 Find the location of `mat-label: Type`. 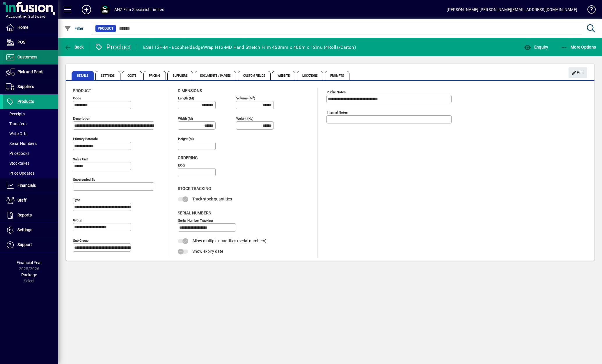

mat-label: Type is located at coordinates (77, 200).